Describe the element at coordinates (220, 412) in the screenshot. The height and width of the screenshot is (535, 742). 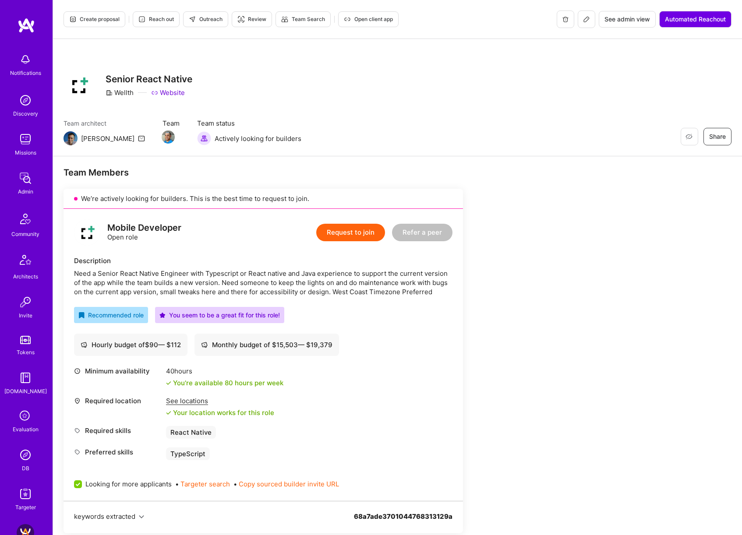
I see `div: Your location works for this role` at that location.